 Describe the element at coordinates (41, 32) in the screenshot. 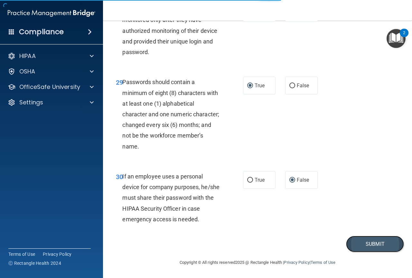

I see `h4: Compliance` at that location.